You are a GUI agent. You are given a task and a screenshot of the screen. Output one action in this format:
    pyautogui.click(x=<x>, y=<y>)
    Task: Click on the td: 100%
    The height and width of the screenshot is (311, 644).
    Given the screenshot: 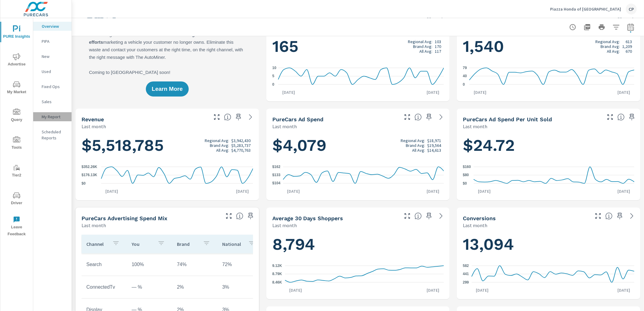 What is the action you would take?
    pyautogui.click(x=150, y=265)
    